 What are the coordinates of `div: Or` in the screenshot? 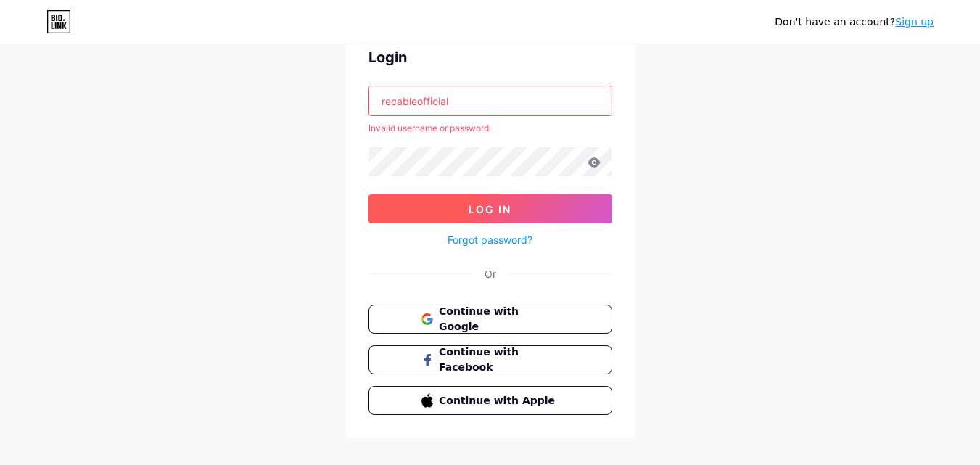 It's located at (490, 273).